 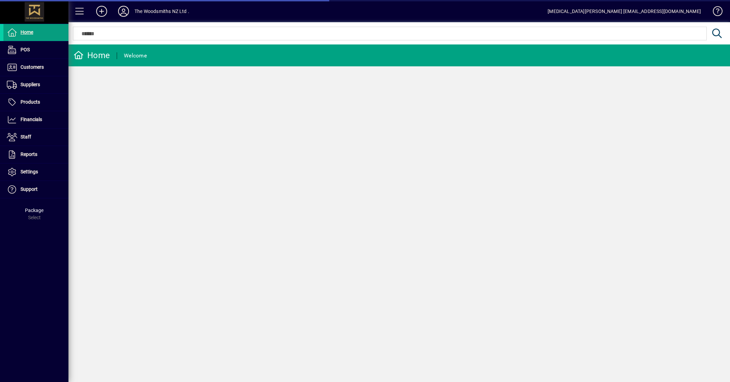 I want to click on div: The Woodsmiths NZ Ltd ., so click(x=162, y=11).